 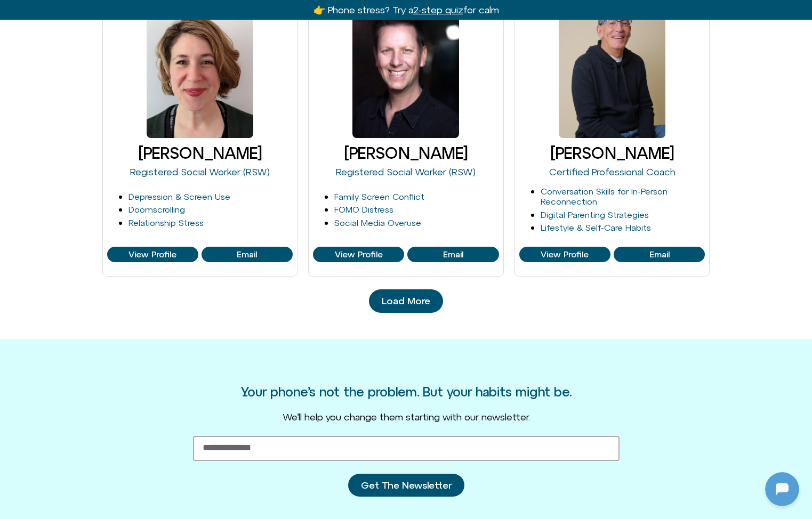 What do you see at coordinates (191, 349) in the screenshot?
I see `svg: Voice Input Button` at bounding box center [191, 349].